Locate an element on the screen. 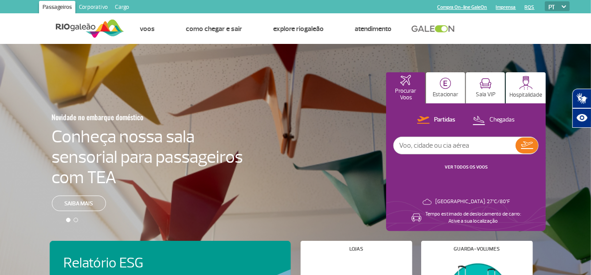  p: Estacionar is located at coordinates (446, 94).